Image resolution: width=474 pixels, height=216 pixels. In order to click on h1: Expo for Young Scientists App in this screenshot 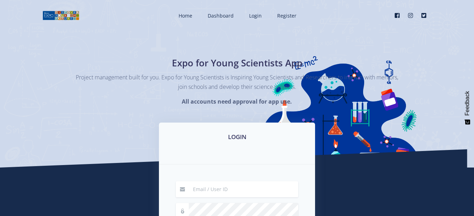, I will do `click(237, 63)`.